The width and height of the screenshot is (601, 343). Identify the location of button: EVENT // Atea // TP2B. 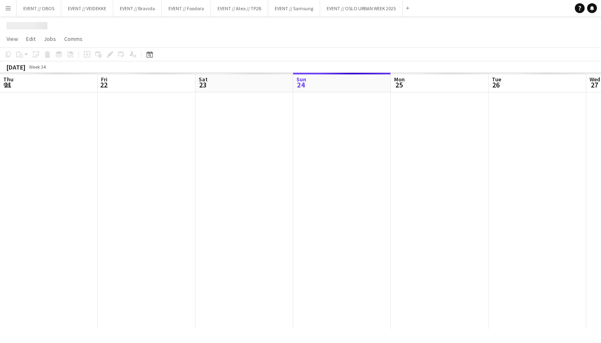
(240, 8).